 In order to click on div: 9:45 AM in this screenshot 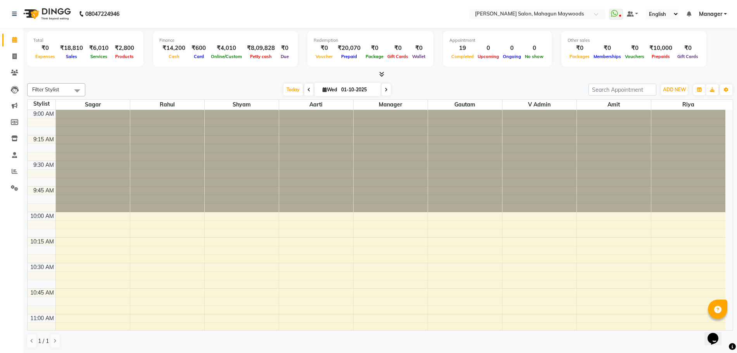, I will do `click(43, 191)`.